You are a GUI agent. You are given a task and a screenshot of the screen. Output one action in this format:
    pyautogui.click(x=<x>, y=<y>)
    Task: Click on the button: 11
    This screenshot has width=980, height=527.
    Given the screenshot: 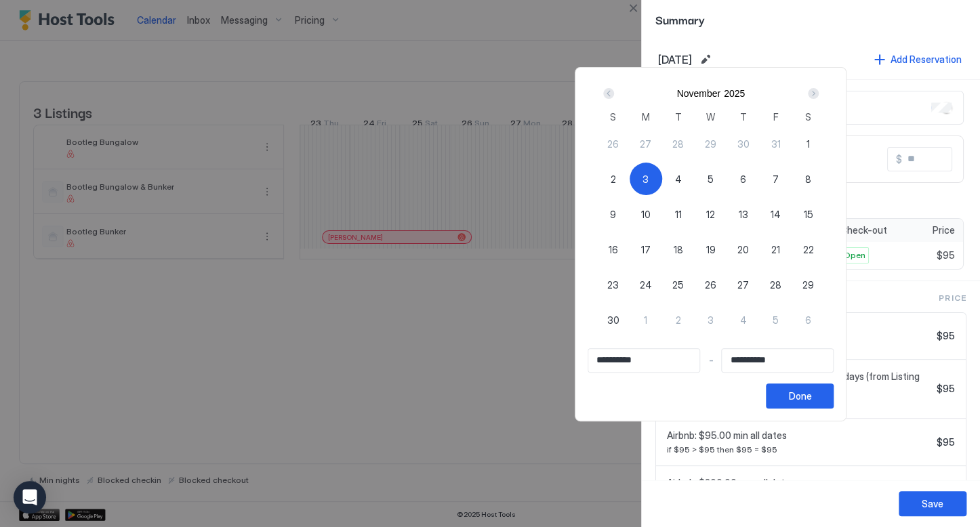 What is the action you would take?
    pyautogui.click(x=678, y=214)
    